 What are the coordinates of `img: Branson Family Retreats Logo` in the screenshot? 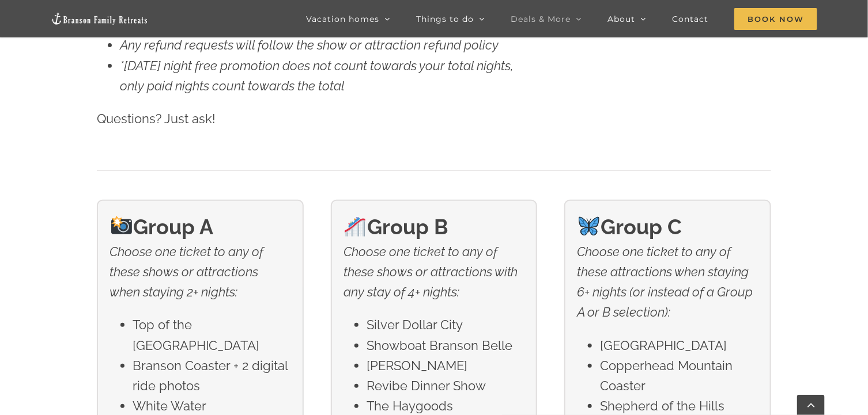 It's located at (99, 18).